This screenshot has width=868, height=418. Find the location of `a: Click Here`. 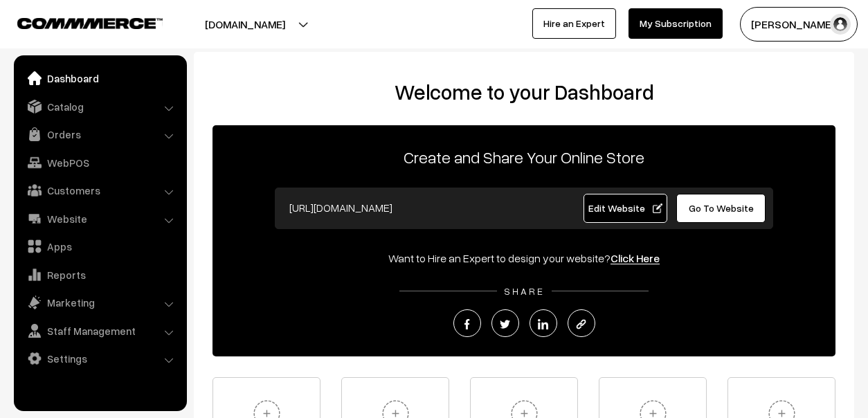

a: Click Here is located at coordinates (634, 258).